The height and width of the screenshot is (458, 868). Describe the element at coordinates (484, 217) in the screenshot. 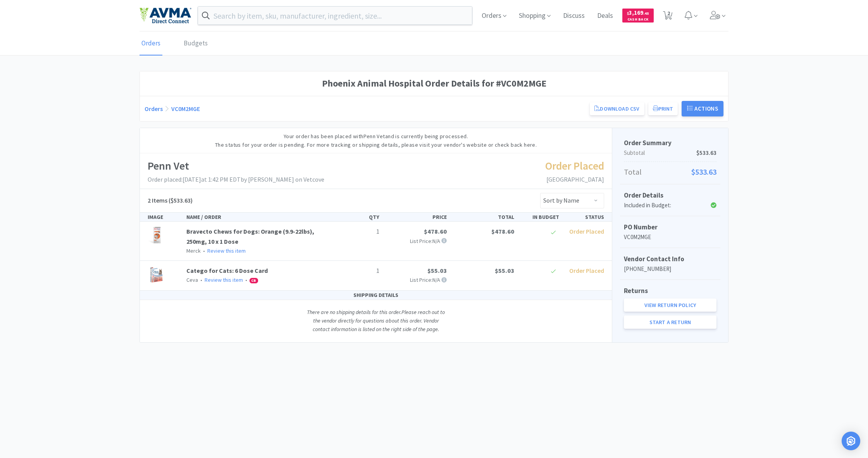

I see `div: TOTAL` at that location.